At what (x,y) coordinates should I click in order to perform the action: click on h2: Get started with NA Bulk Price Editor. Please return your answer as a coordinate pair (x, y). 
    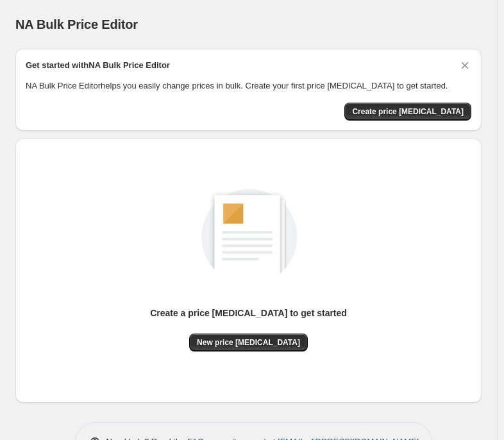
    Looking at the image, I should click on (98, 66).